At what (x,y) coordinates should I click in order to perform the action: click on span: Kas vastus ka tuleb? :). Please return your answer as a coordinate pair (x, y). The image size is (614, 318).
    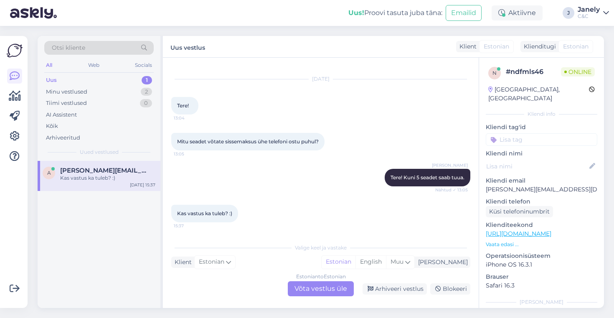
    Looking at the image, I should click on (205, 213).